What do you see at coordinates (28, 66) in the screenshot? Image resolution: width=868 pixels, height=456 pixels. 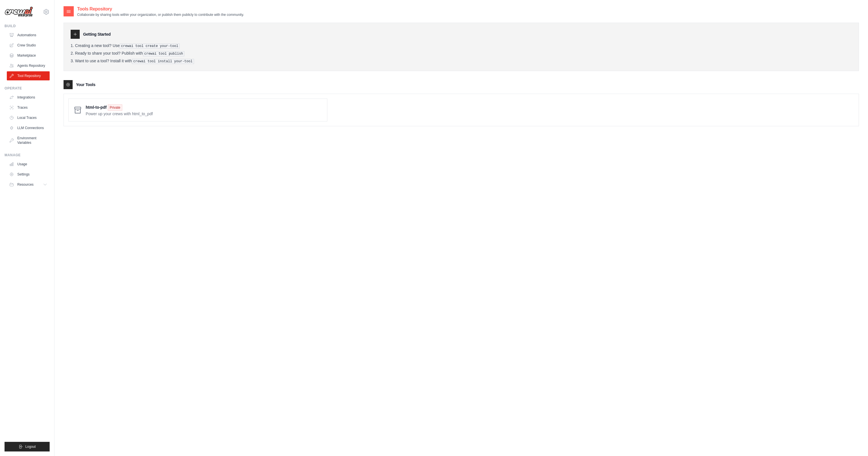 I see `a: Agents Repository` at bounding box center [28, 66].